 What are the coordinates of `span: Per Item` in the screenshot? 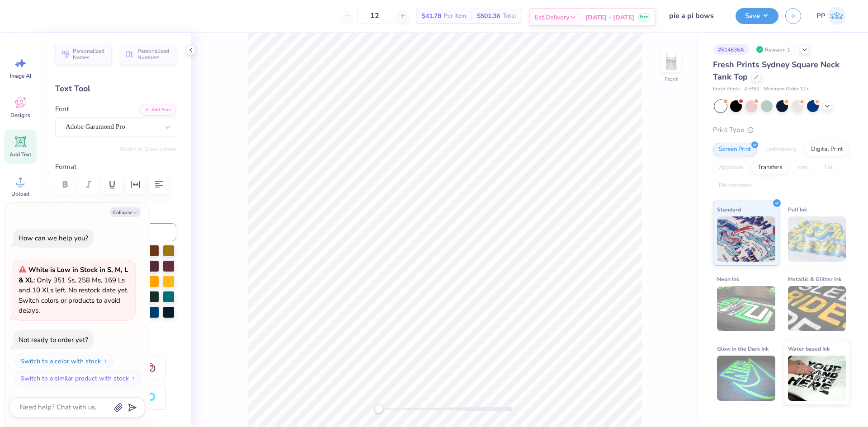 It's located at (455, 16).